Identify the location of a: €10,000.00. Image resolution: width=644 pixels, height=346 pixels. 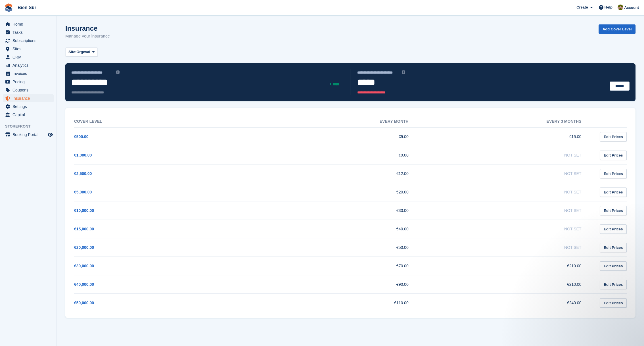
(84, 210).